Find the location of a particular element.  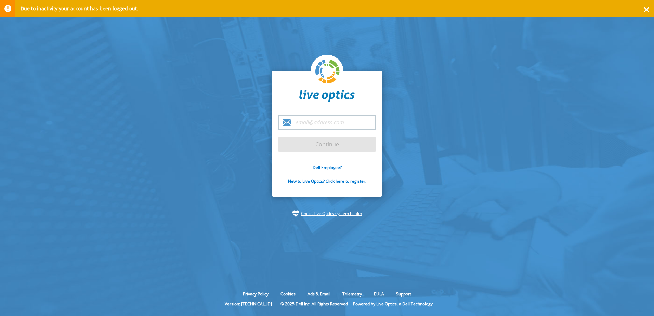

img: liveoptics-logo.svg is located at coordinates (328, 72).